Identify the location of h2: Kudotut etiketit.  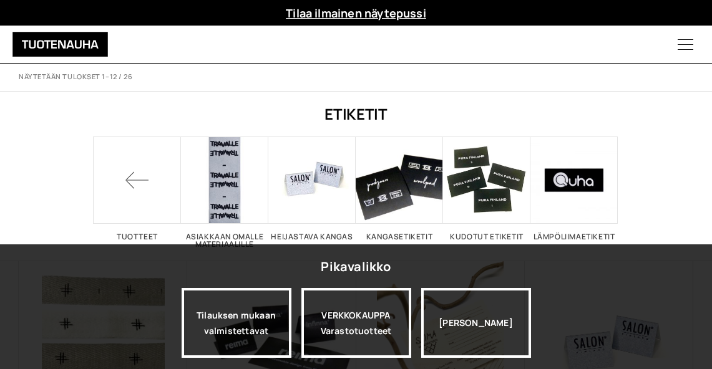
(487, 237).